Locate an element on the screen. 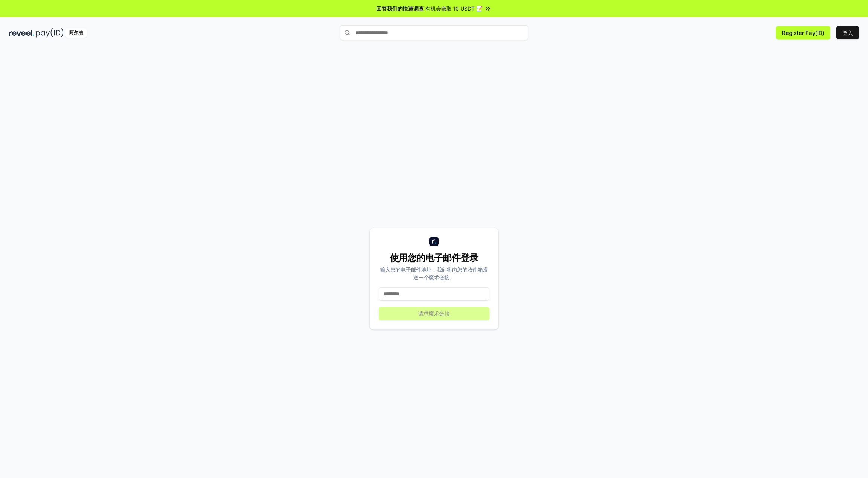 The image size is (868, 478). font: 登入 is located at coordinates (848, 32).